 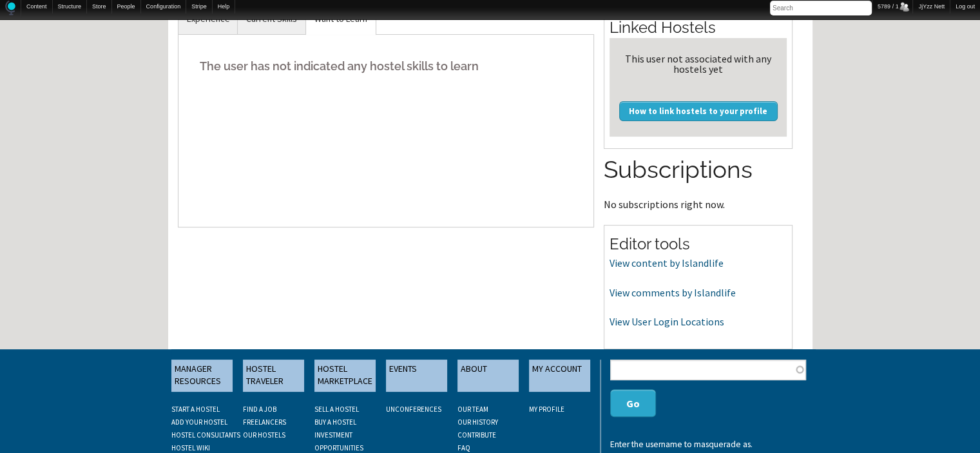 What do you see at coordinates (667, 321) in the screenshot?
I see `a: View User Login Locations` at bounding box center [667, 321].